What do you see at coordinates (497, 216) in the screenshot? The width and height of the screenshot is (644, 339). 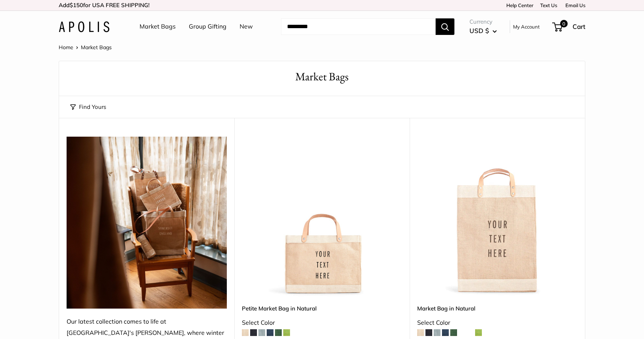 I see `a: Market Bag in NaturalMarket Bag in Natural` at bounding box center [497, 216].